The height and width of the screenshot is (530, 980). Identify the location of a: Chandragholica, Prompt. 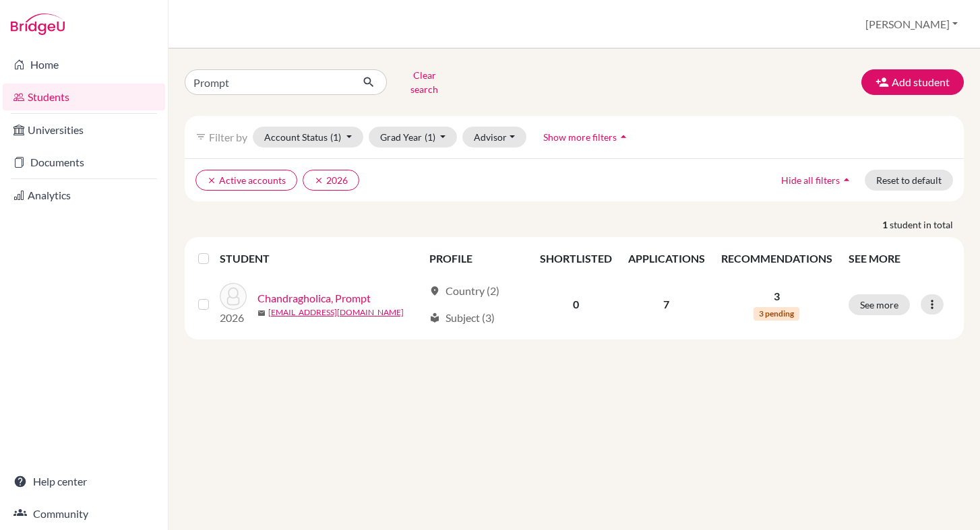
(314, 299).